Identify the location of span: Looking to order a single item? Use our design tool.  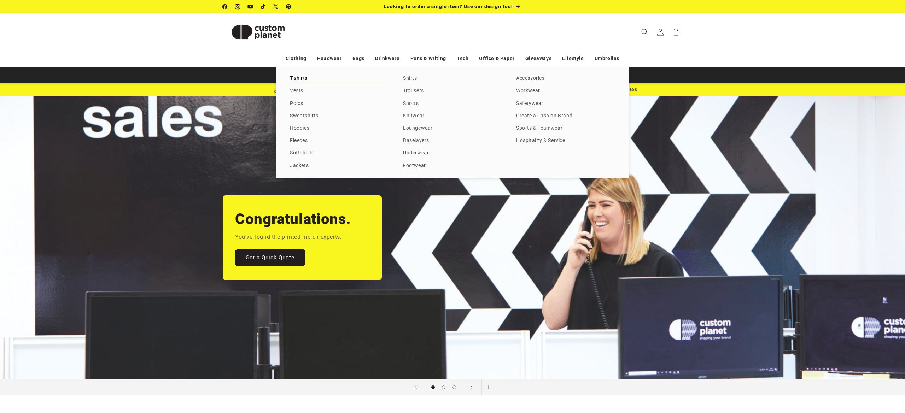
(448, 6).